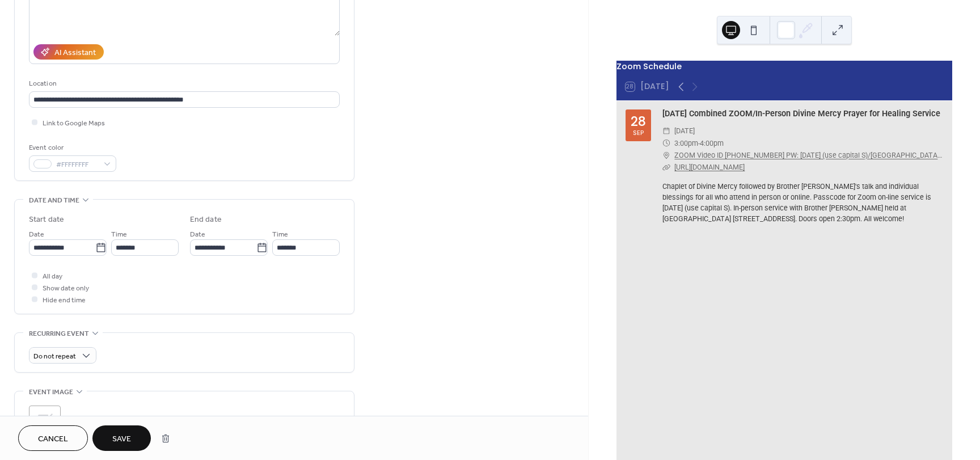 The height and width of the screenshot is (460, 980). I want to click on div: Zoom Schedule, so click(784, 67).